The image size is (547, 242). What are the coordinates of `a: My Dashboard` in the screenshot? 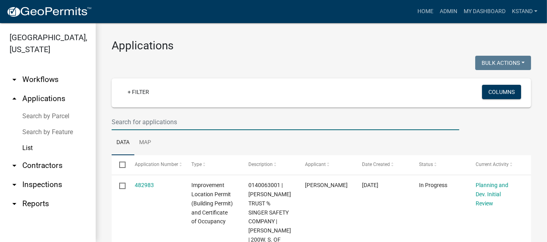 It's located at (484, 12).